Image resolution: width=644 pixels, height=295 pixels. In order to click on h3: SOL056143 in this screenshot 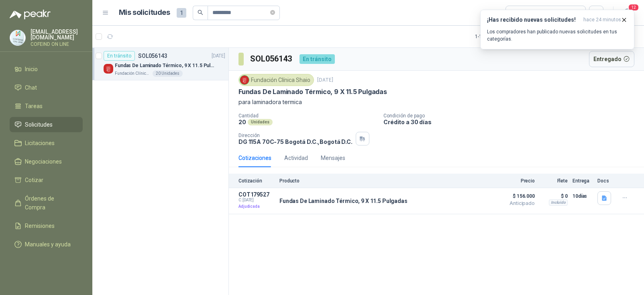, I will do `click(271, 58)`.